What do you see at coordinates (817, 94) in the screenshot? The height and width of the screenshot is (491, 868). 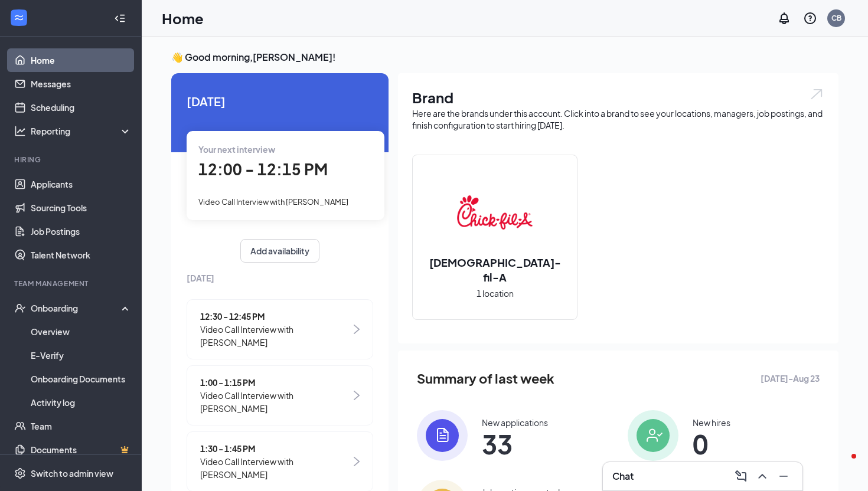 I see `img: open.6027fd2a22e1237b5b06.svg` at bounding box center [817, 94].